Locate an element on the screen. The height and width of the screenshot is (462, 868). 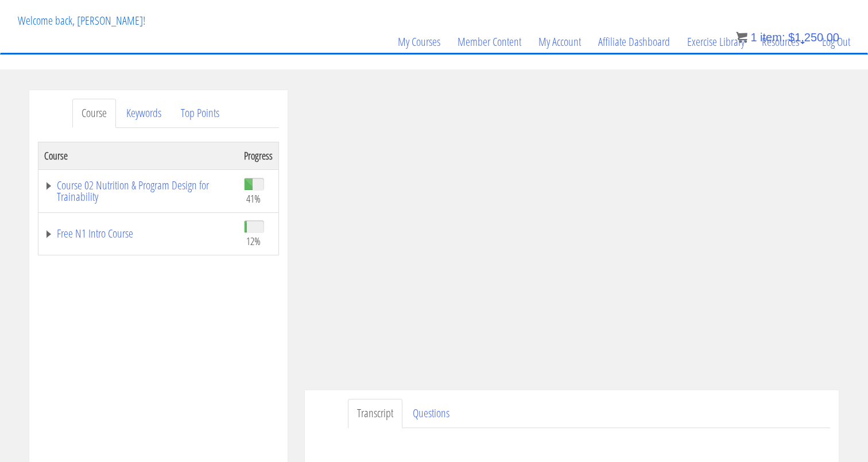
a: Course is located at coordinates (94, 113).